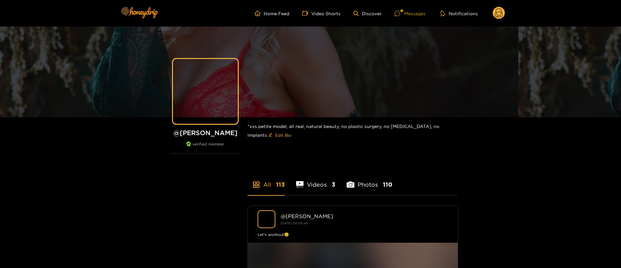 This screenshot has height=268, width=621. What do you see at coordinates (353, 234) in the screenshot?
I see `div: Let's workout😉` at bounding box center [353, 234].